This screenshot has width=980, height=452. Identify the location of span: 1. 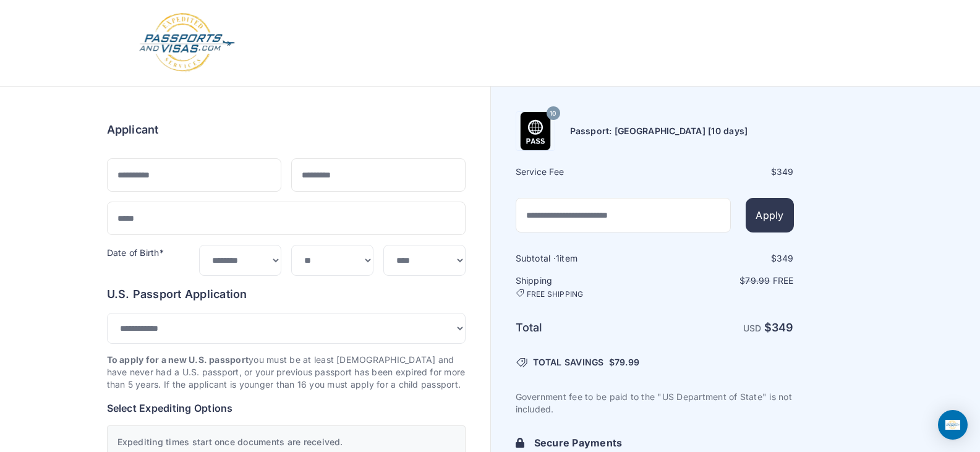
(558, 258).